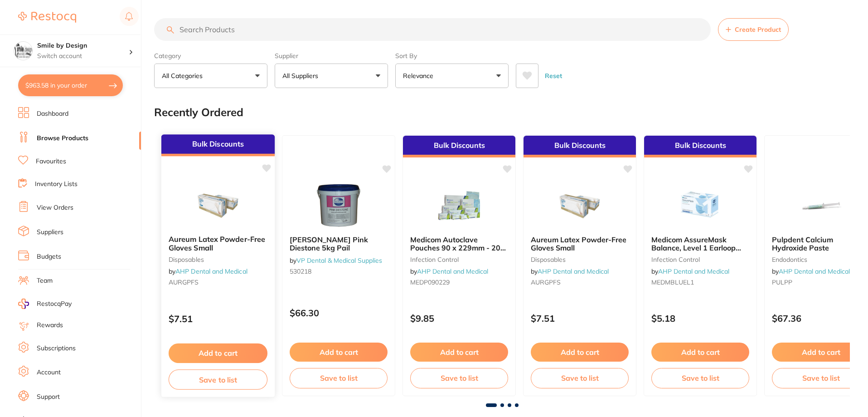  What do you see at coordinates (45, 304) in the screenshot?
I see `a: RestocqPay` at bounding box center [45, 304].